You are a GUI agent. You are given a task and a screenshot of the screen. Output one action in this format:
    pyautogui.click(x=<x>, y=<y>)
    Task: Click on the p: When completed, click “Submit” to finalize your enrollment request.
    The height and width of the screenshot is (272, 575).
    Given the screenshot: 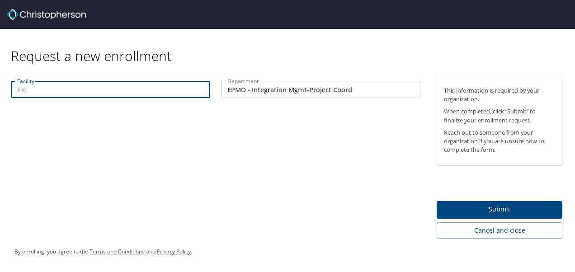 What is the action you would take?
    pyautogui.click(x=499, y=116)
    